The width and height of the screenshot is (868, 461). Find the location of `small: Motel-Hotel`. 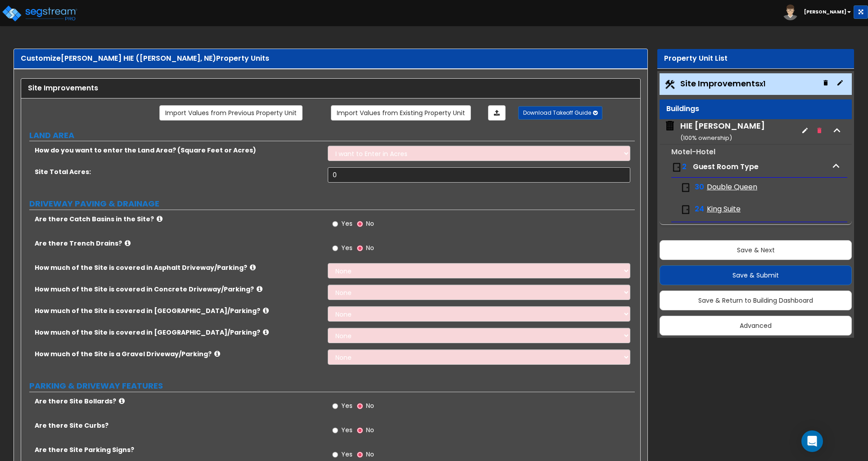

small: Motel-Hotel is located at coordinates (693, 152).